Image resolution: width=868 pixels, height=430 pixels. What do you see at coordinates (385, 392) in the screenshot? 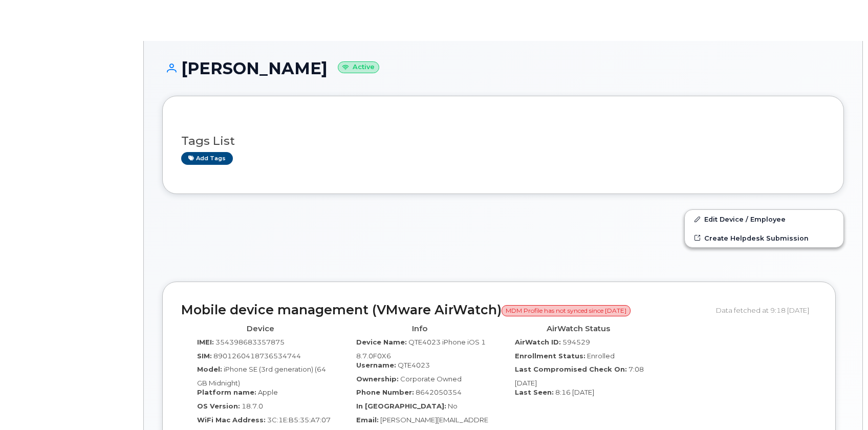
I see `label: Phone Number:` at bounding box center [385, 392].